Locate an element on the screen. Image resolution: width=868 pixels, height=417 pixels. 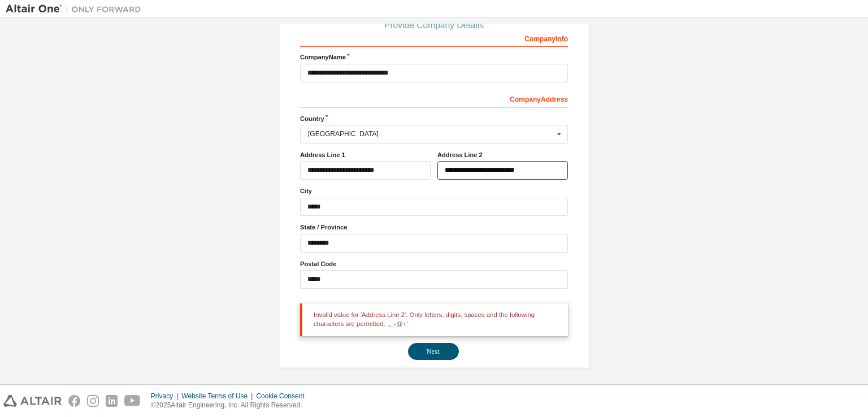
img: altair_logo.svg is located at coordinates (32, 400).